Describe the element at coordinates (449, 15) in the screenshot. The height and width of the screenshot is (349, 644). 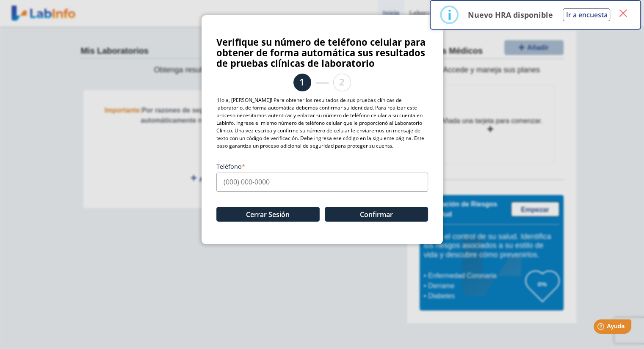
I see `div: i` at that location.